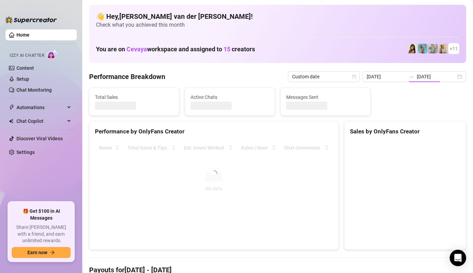 The height and width of the screenshot is (273, 473). I want to click on img: Megan, so click(443, 49).